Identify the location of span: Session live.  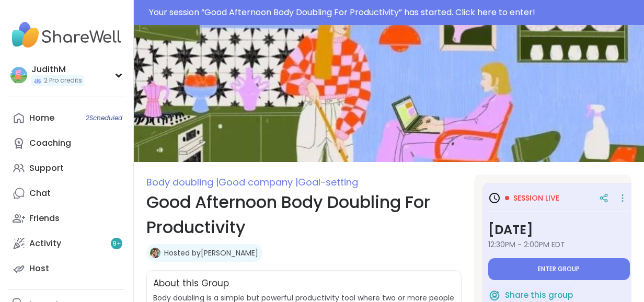
(536, 198).